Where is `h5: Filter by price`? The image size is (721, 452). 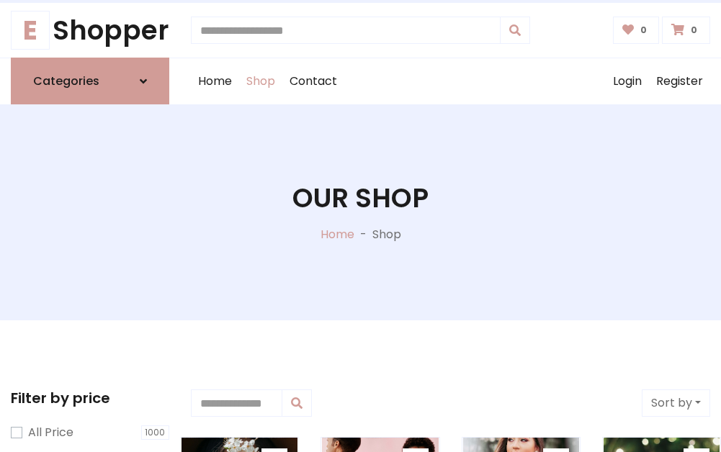
h5: Filter by price is located at coordinates (90, 398).